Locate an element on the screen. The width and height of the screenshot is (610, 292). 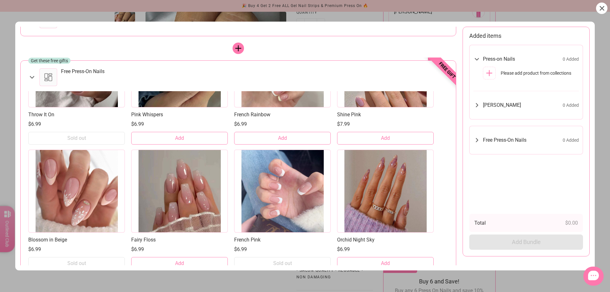
a: Orchid Night Sky is located at coordinates (385, 239).